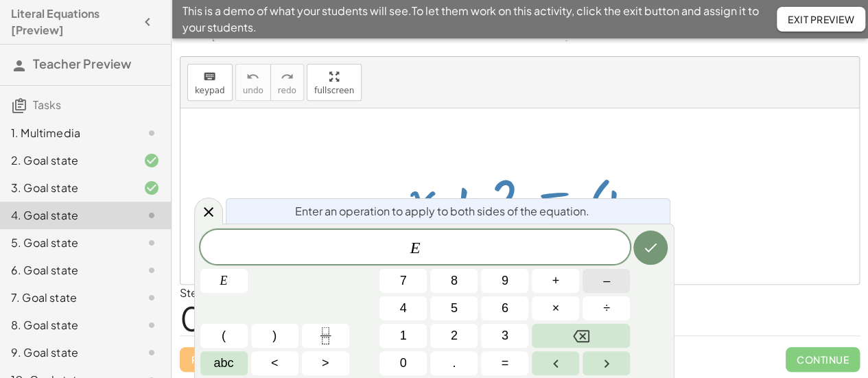 Image resolution: width=868 pixels, height=378 pixels. Describe the element at coordinates (504, 336) in the screenshot. I see `button: 3` at that location.